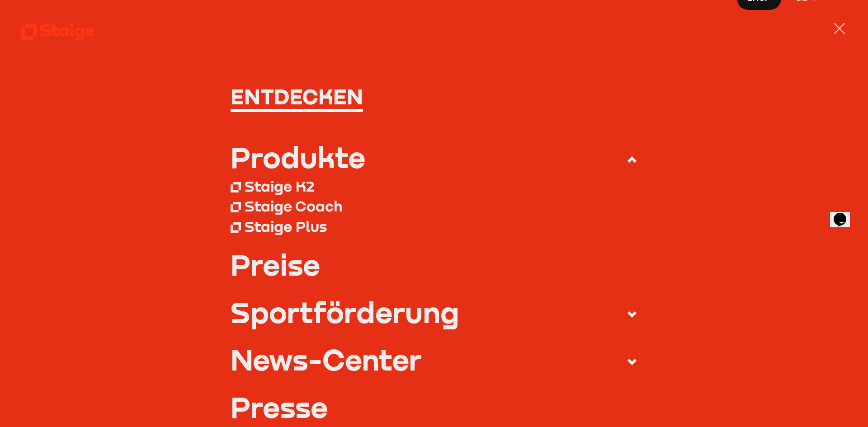 The image size is (868, 427). I want to click on div: Staige Coach, so click(293, 206).